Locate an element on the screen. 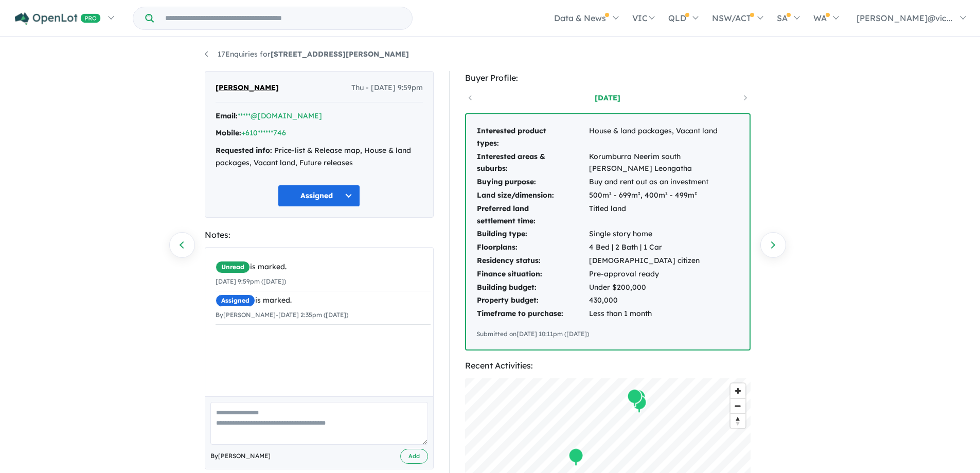 The width and height of the screenshot is (980, 473). td: Less than 1 month is located at coordinates (664, 314).